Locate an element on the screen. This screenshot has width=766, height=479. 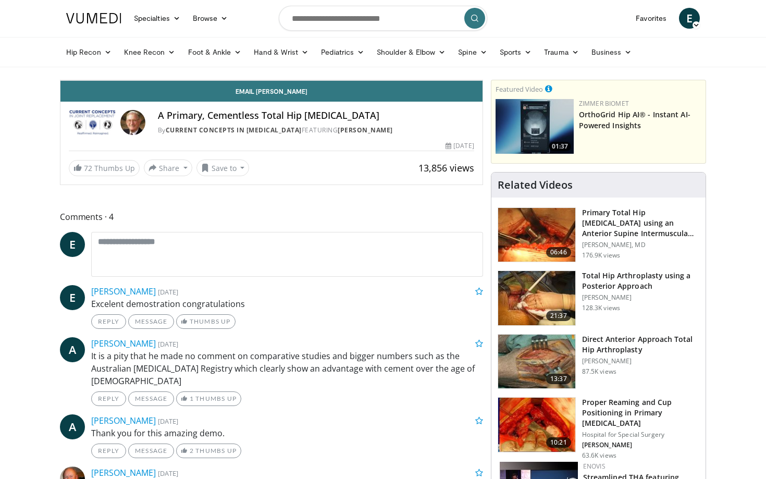
span: Comments 4 is located at coordinates (272, 217).